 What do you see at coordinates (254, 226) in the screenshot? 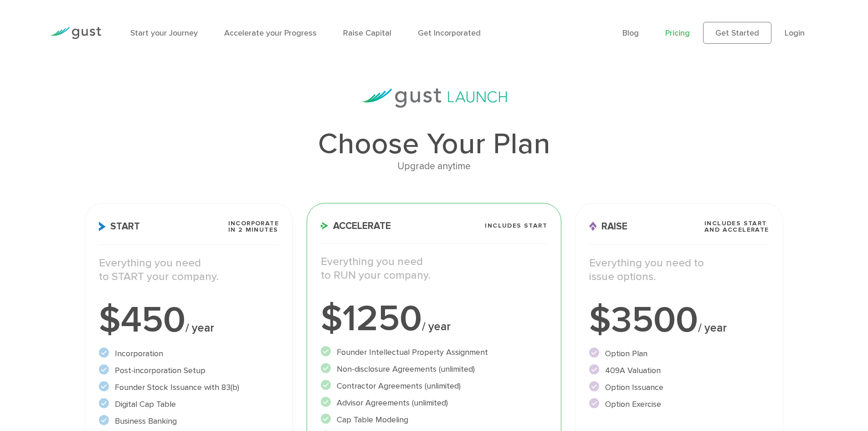
I see `span: Incorporate in 2 Minutes` at bounding box center [254, 226].